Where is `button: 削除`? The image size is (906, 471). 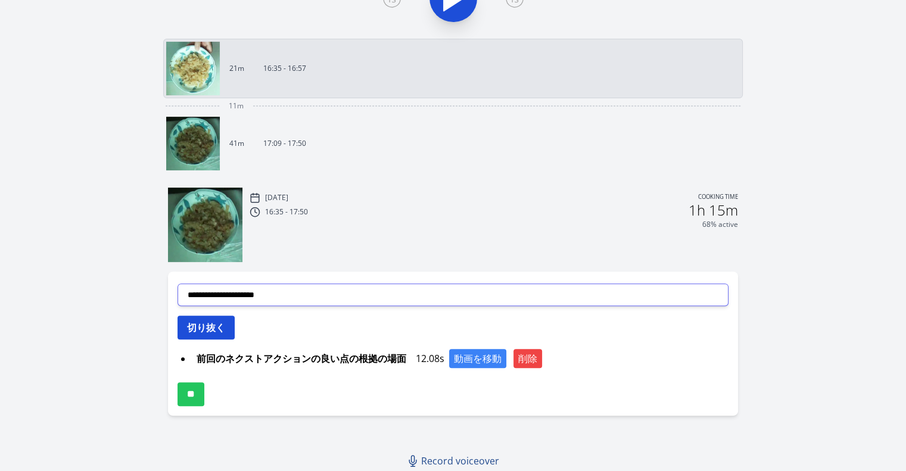 button: 削除 is located at coordinates (528, 359).